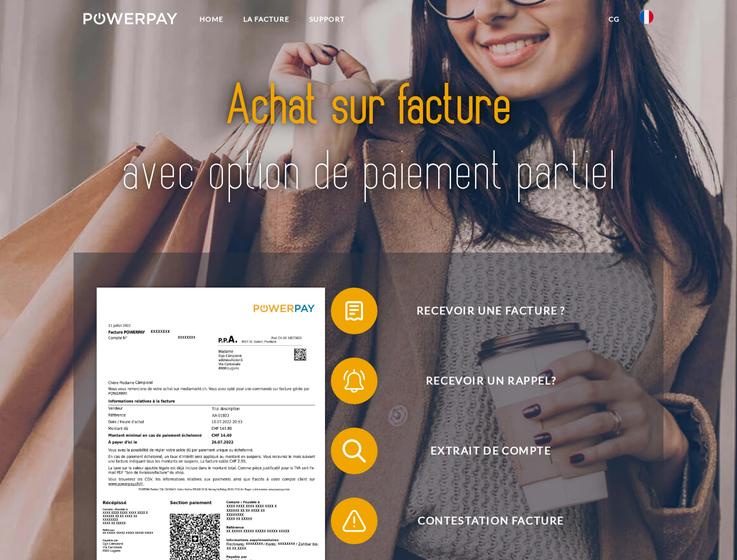  I want to click on span: Recevoir un rappel?, so click(491, 381).